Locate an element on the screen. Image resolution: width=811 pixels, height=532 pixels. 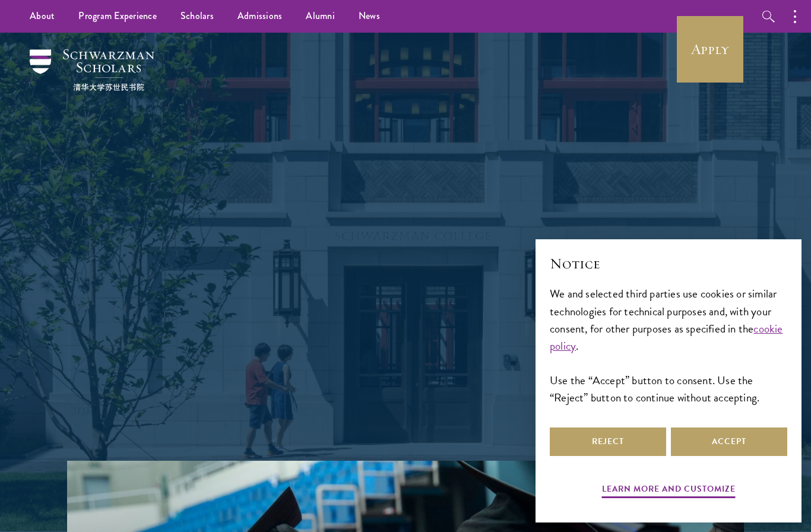
button: Accept is located at coordinates (729, 442).